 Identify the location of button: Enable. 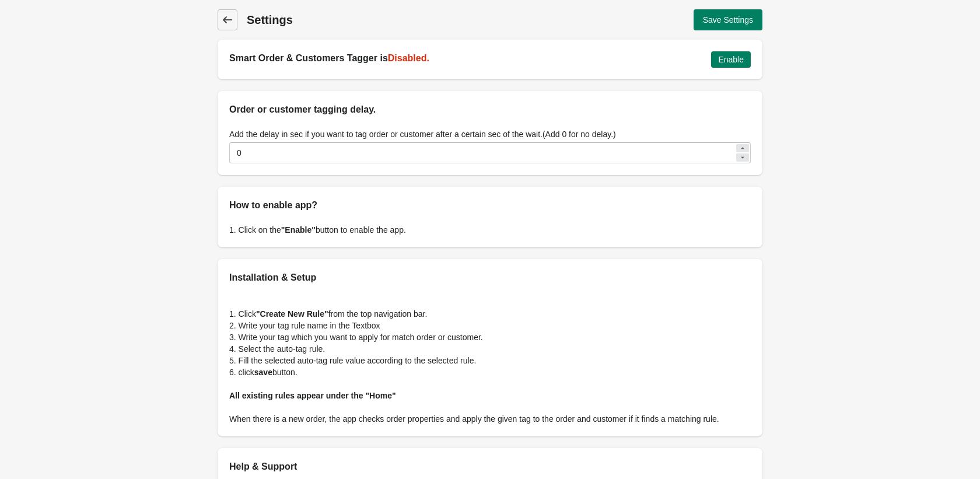
(730, 60).